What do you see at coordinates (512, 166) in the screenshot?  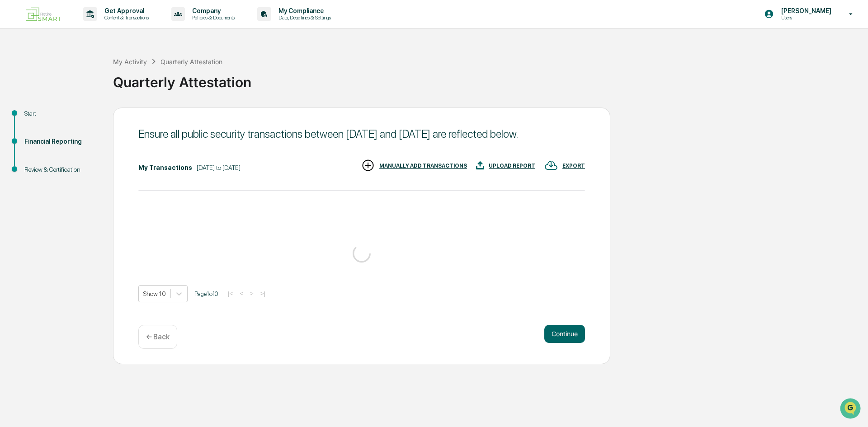 I see `div: UPLOAD REPORT` at bounding box center [512, 166].